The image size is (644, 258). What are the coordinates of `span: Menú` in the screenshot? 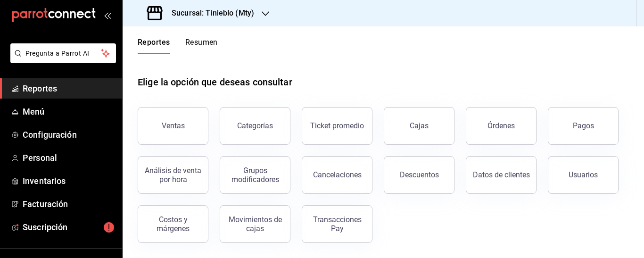 It's located at (68, 111).